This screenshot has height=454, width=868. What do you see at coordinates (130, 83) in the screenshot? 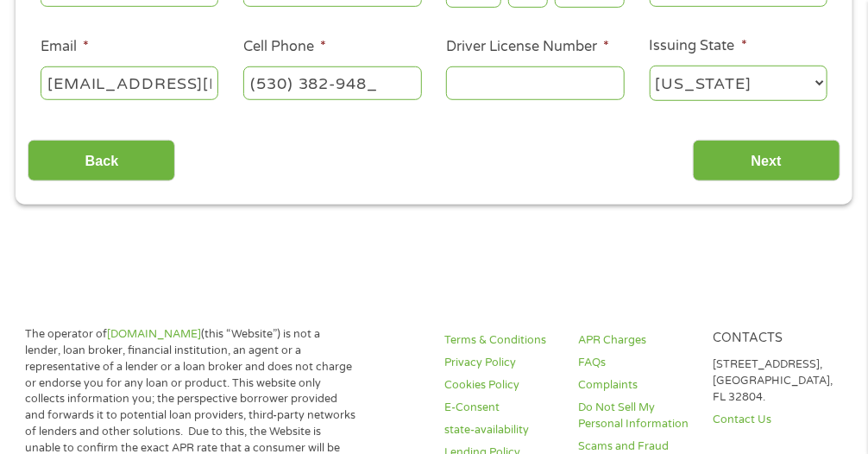
I see `input: john@gmail.com` at bounding box center [130, 83].